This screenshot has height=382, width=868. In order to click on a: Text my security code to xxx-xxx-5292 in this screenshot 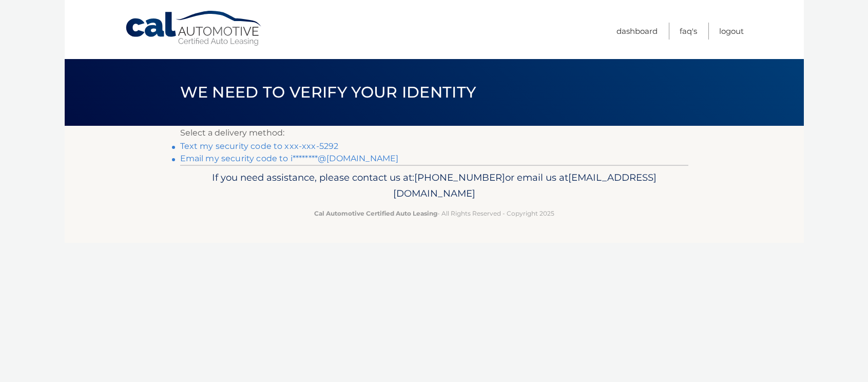, I will do `click(259, 145)`.